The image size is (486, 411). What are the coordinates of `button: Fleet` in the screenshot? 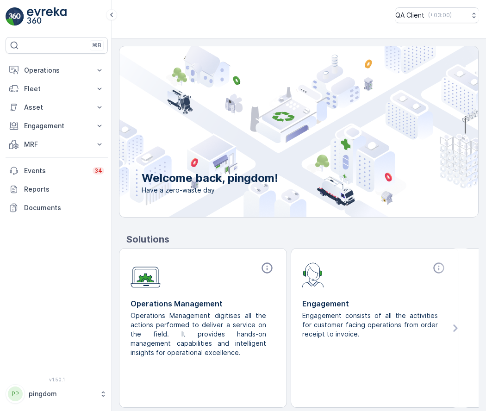 It's located at (56, 89).